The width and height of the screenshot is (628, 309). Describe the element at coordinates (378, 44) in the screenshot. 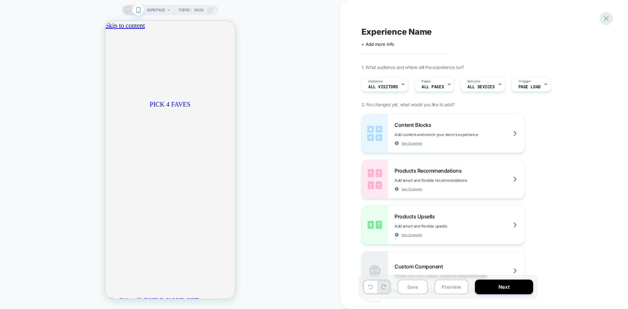

I see `span: + Add more info` at that location.